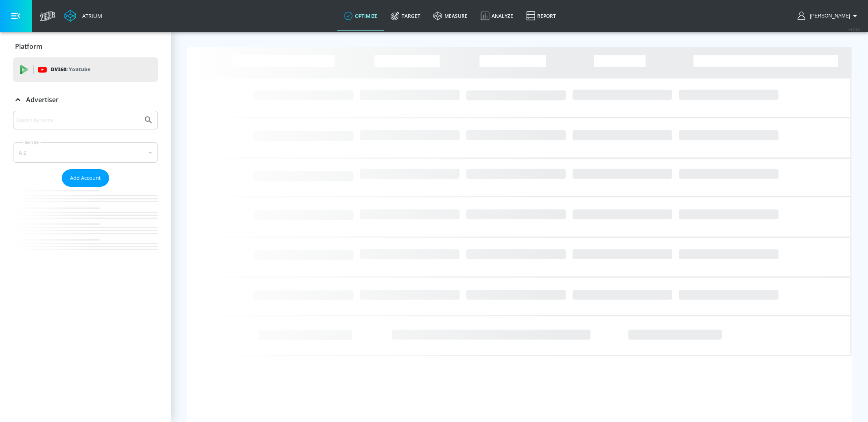  What do you see at coordinates (85, 47) in the screenshot?
I see `div: Platform` at bounding box center [85, 47].